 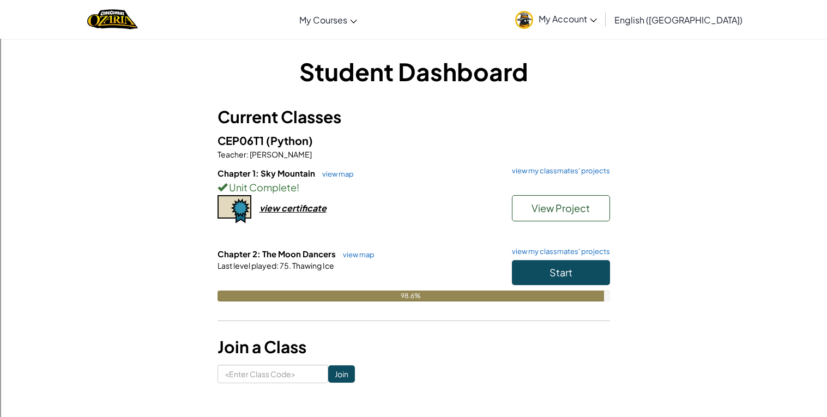 I want to click on a: My Account, so click(x=556, y=19).